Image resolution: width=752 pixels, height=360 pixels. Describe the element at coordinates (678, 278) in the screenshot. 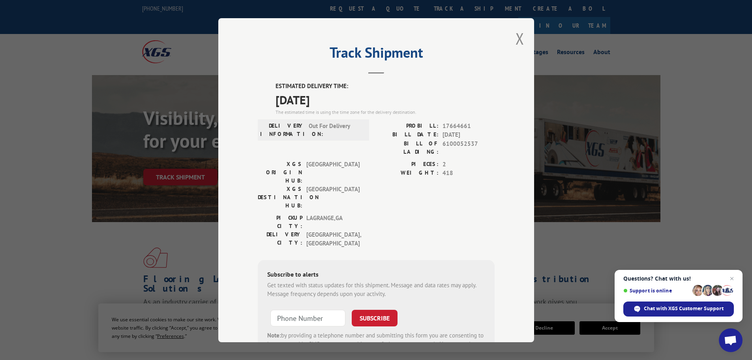

I see `span: Questions? Chat with us!` at that location.